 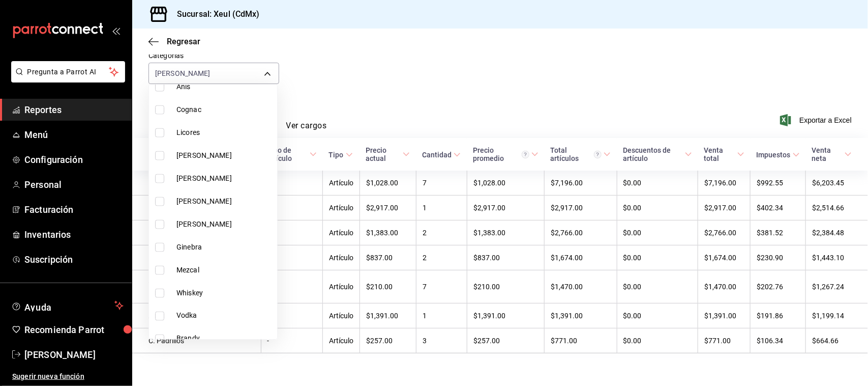 What do you see at coordinates (225, 338) in the screenshot?
I see `span: Brandy` at bounding box center [225, 338].